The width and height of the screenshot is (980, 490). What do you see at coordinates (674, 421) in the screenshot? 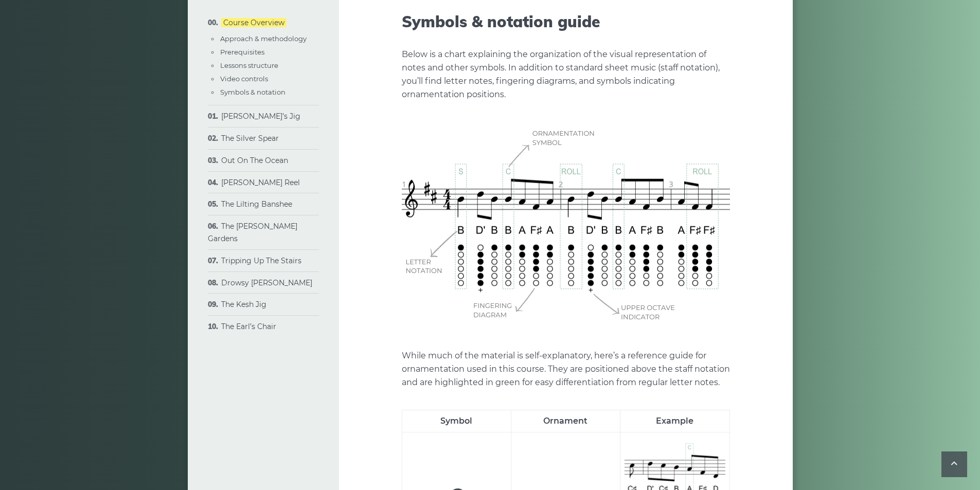
I see `th: Example` at bounding box center [674, 421].